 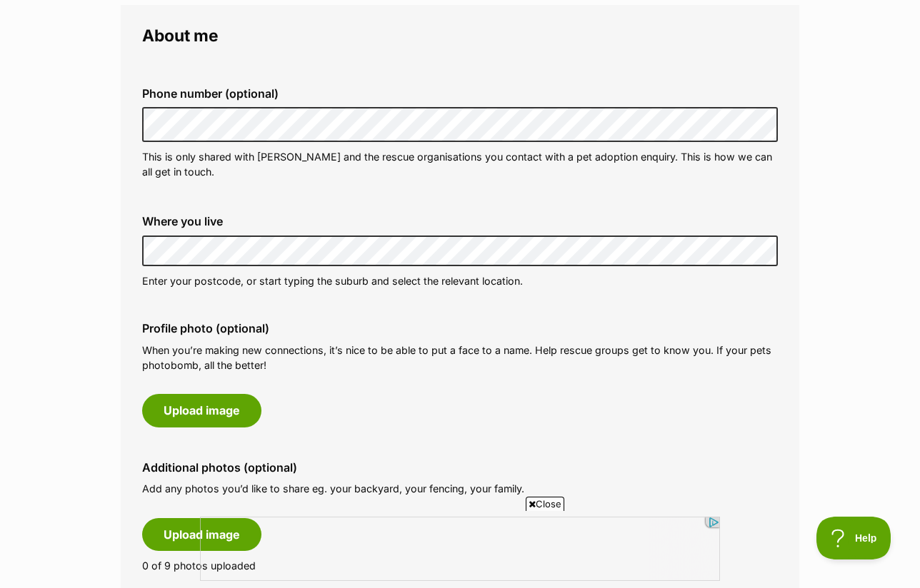 I want to click on img: adc.png, so click(x=513, y=6).